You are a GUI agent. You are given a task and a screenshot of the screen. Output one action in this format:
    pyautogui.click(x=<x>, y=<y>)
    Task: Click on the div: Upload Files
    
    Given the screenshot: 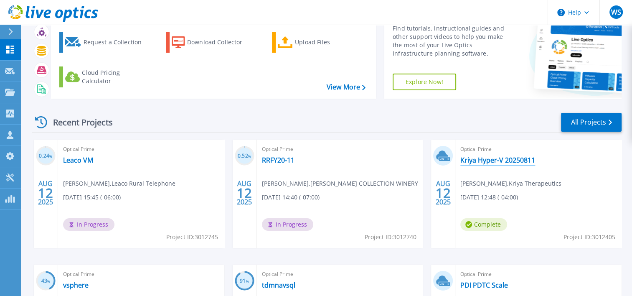 What is the action you would take?
    pyautogui.click(x=328, y=42)
    